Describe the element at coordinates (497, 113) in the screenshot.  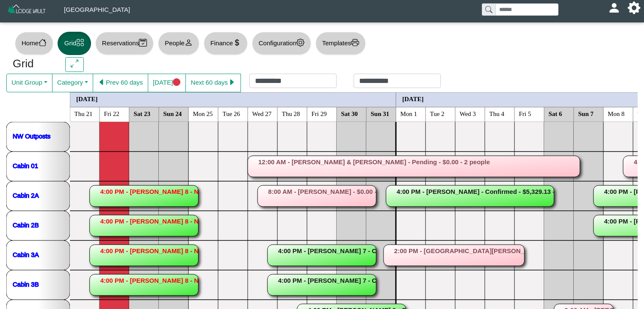
I see `text: Thu 4` at that location.